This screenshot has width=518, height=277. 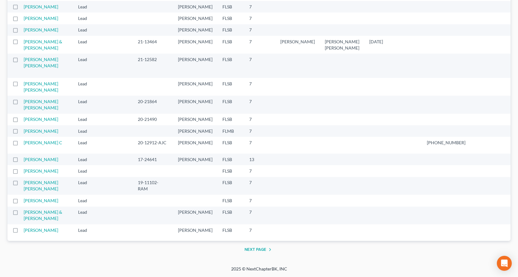 I want to click on td: 21-13464, so click(x=153, y=45).